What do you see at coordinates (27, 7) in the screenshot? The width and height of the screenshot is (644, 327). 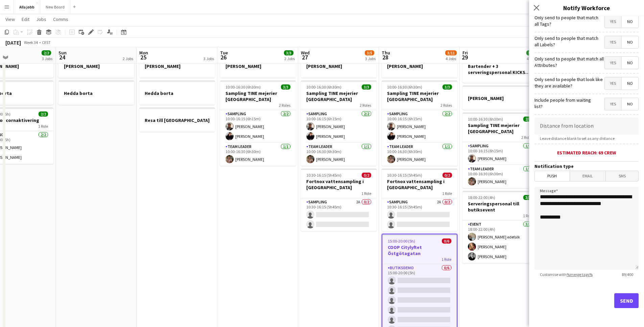 I see `button: Alla jobb` at bounding box center [27, 7].